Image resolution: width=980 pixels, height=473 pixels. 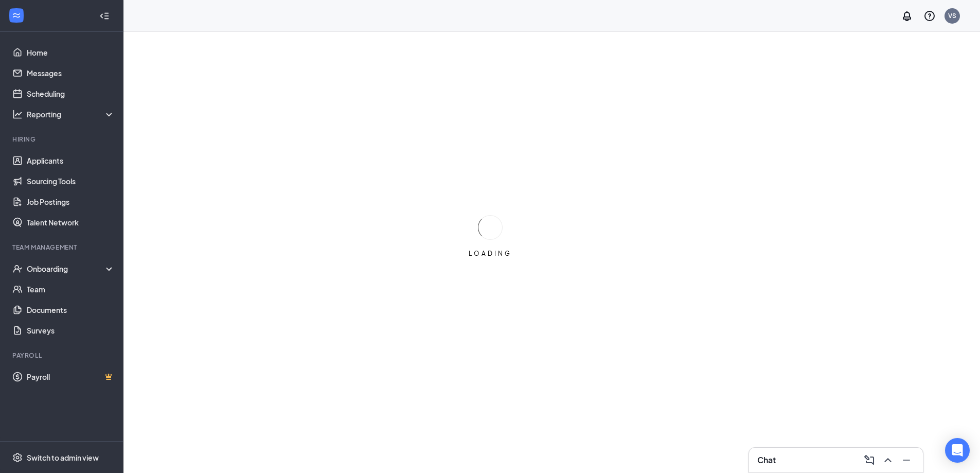 What do you see at coordinates (70, 289) in the screenshot?
I see `a: Team` at bounding box center [70, 289].